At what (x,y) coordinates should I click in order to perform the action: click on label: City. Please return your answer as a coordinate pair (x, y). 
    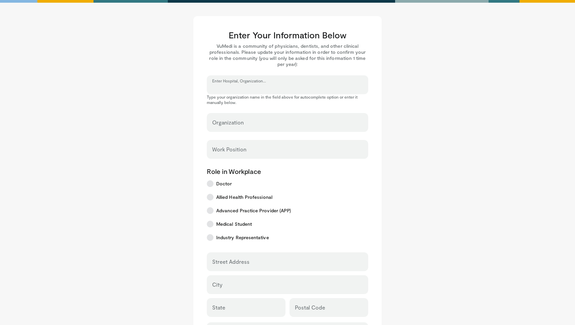
    Looking at the image, I should click on (217, 284).